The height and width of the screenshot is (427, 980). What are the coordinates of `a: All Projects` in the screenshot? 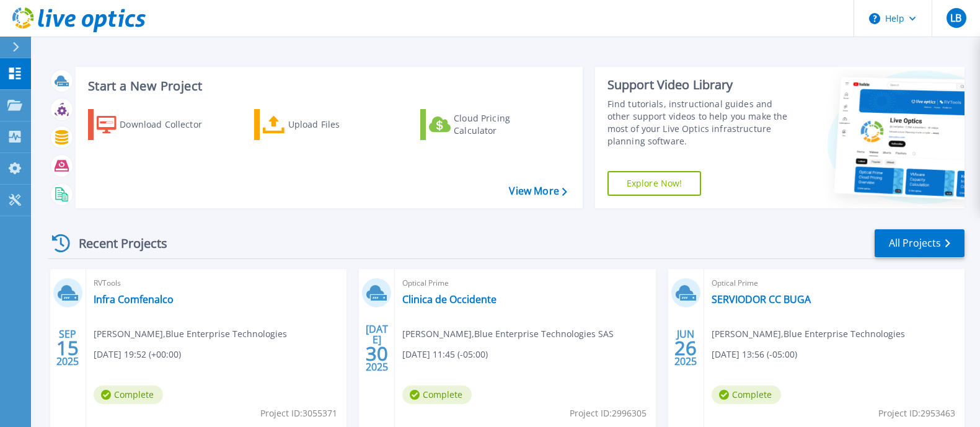 It's located at (919, 243).